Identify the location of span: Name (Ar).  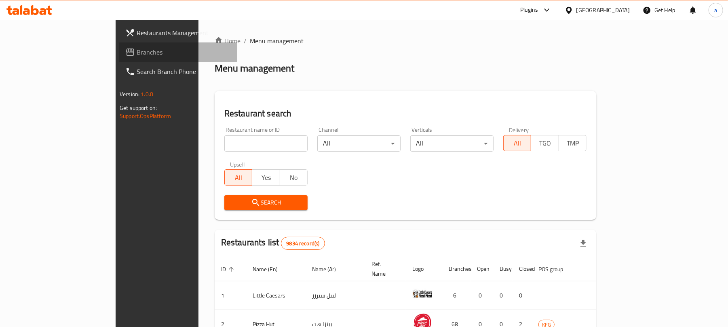
(329, 269).